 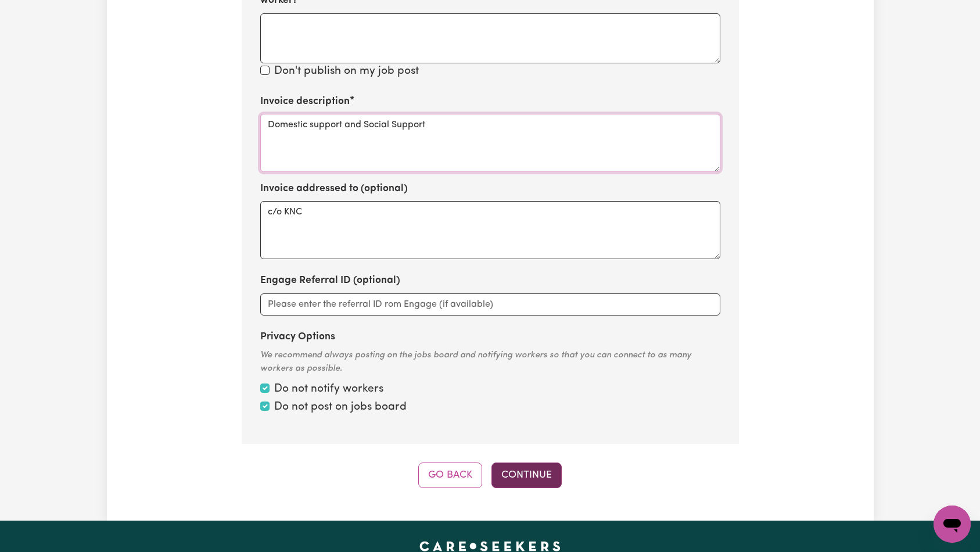 I want to click on textarea: Domestic support and Social Support, so click(x=491, y=143).